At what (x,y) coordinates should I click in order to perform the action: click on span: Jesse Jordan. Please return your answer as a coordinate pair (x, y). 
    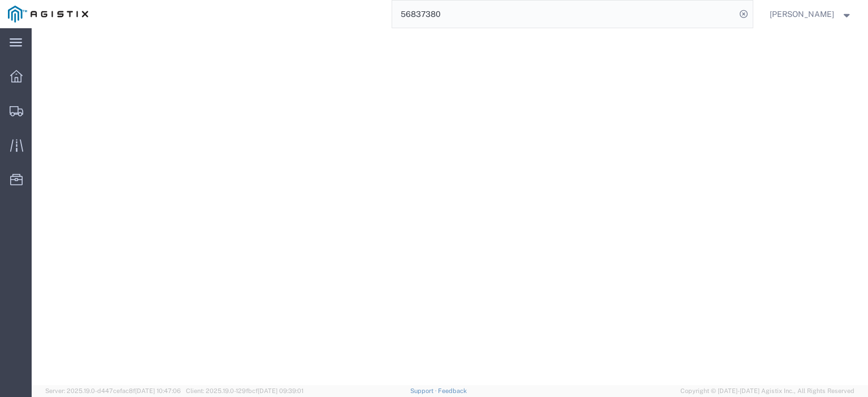
    Looking at the image, I should click on (802, 14).